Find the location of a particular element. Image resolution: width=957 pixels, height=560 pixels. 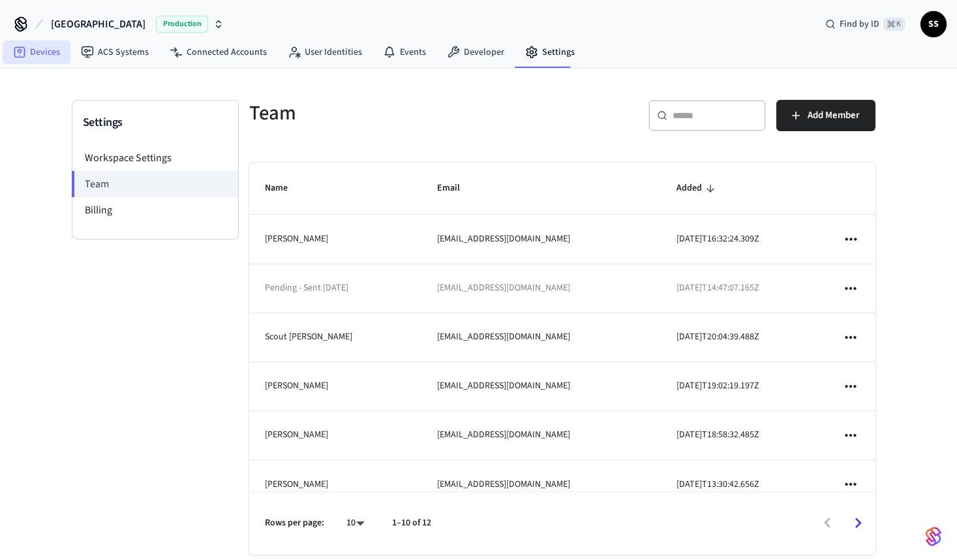

span: ⌘ K is located at coordinates (894, 24).